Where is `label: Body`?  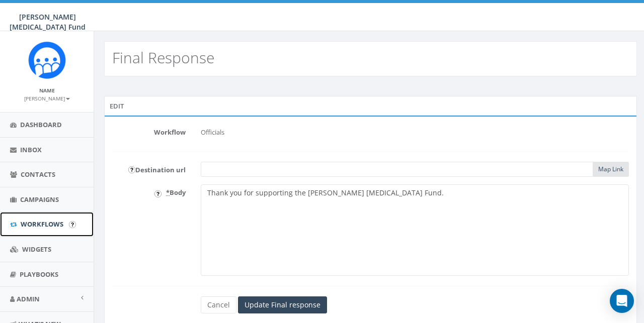 label: Body is located at coordinates (149, 191).